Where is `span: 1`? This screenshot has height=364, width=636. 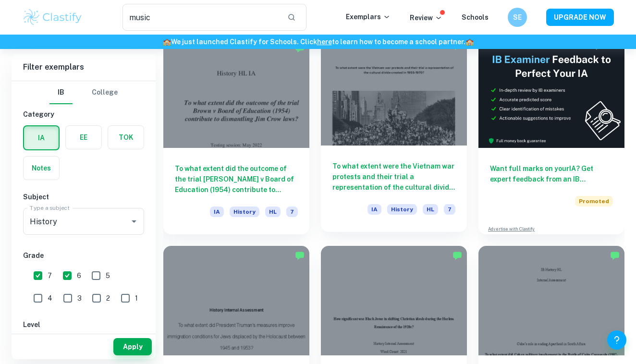 span: 1 is located at coordinates (137, 299).